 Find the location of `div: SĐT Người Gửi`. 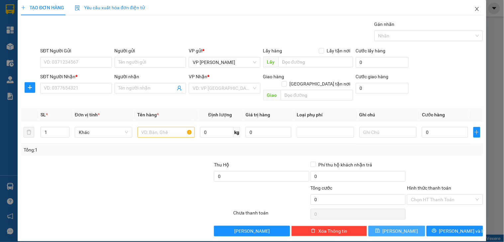

div: SĐT Người Gửi is located at coordinates (76, 51).